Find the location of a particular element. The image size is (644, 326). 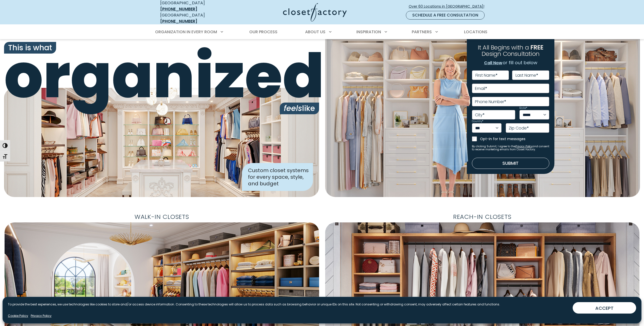

a: Privacy Policy is located at coordinates (41, 316).